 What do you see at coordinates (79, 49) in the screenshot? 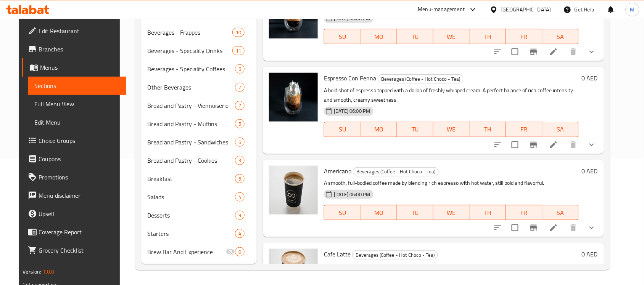
I see `span: Branches` at bounding box center [79, 49].